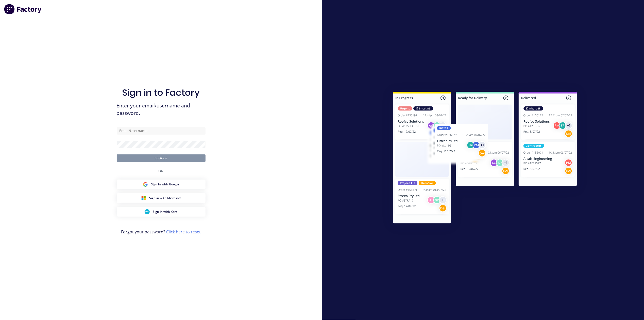 This screenshot has height=320, width=644. What do you see at coordinates (146, 185) in the screenshot?
I see `img: Google Sign in` at bounding box center [146, 185].